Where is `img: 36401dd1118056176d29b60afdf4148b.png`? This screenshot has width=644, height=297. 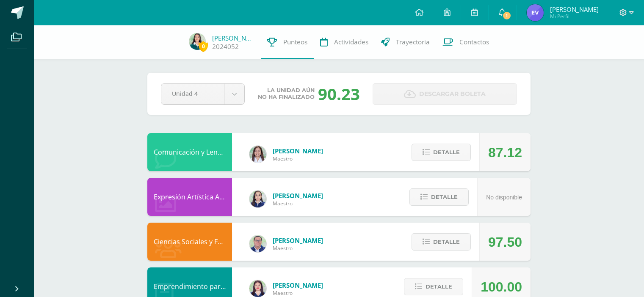
img: 36401dd1118056176d29b60afdf4148b.png is located at coordinates (197, 42).